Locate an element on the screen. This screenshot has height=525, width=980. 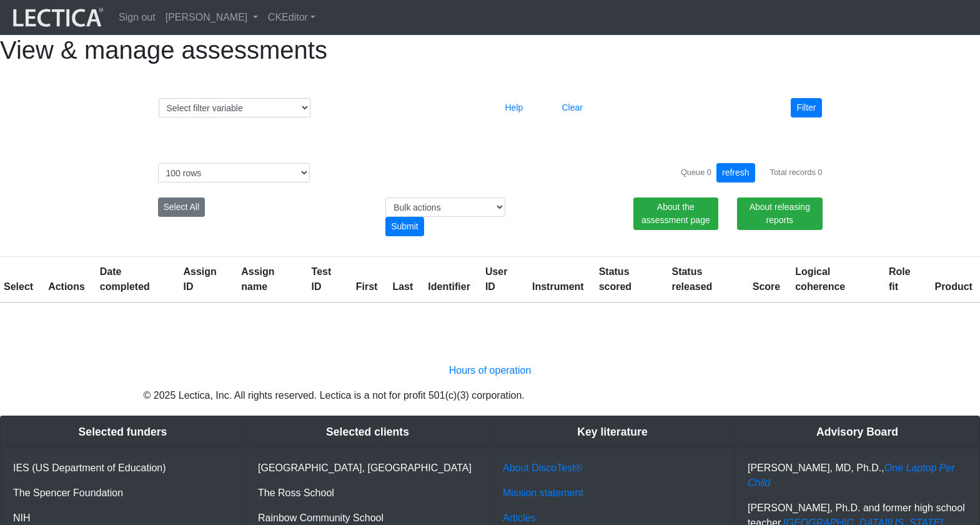
a: Status released is located at coordinates (691, 279).